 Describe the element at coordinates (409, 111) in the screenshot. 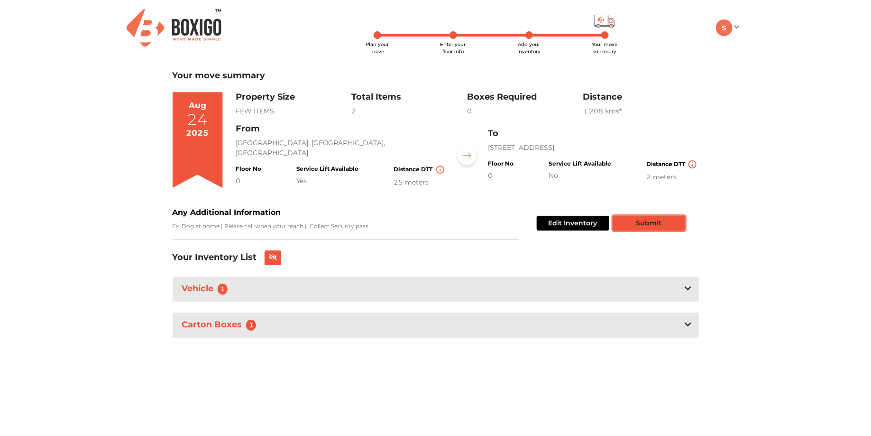

I see `div: 2` at that location.